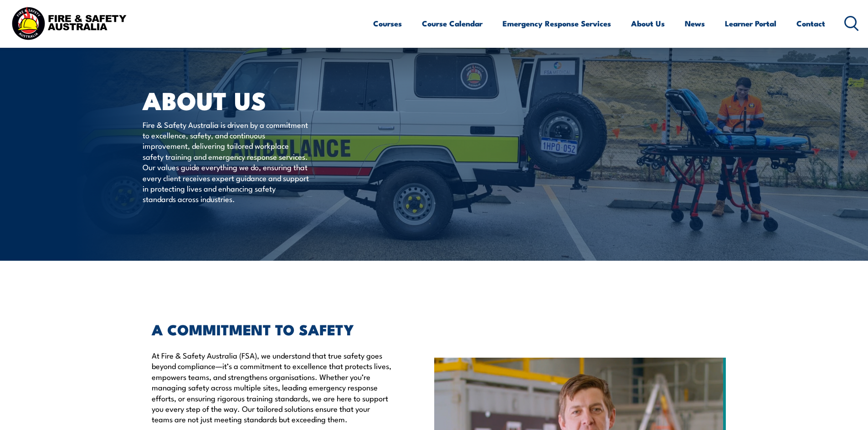  What do you see at coordinates (557, 23) in the screenshot?
I see `a: Emergency Response Services` at bounding box center [557, 23].